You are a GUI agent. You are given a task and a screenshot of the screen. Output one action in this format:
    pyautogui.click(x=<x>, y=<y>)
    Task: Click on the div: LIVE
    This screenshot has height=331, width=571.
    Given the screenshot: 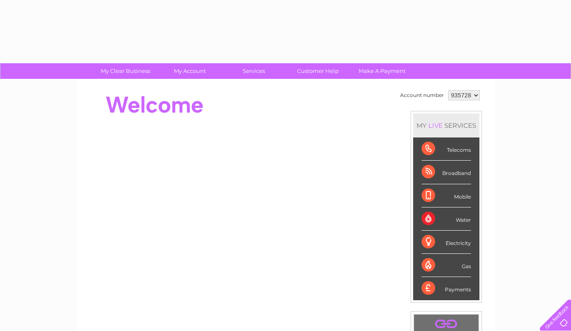 What is the action you would take?
    pyautogui.click(x=436, y=125)
    